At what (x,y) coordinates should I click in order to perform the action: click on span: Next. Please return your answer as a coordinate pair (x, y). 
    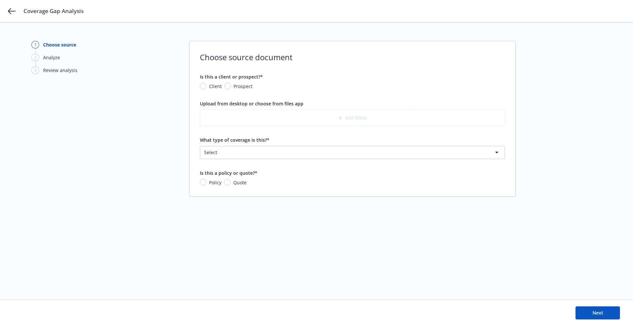
    Looking at the image, I should click on (598, 312).